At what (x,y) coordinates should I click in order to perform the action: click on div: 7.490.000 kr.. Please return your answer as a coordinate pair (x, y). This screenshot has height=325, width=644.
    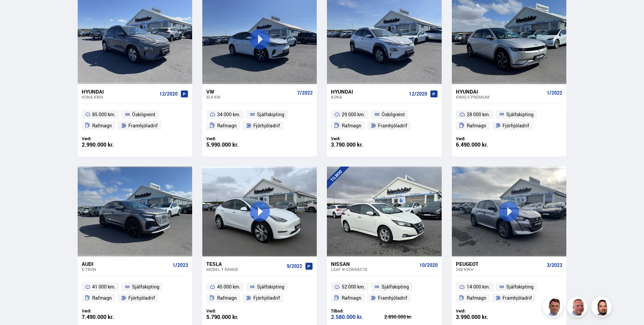
    Looking at the image, I should click on (109, 317).